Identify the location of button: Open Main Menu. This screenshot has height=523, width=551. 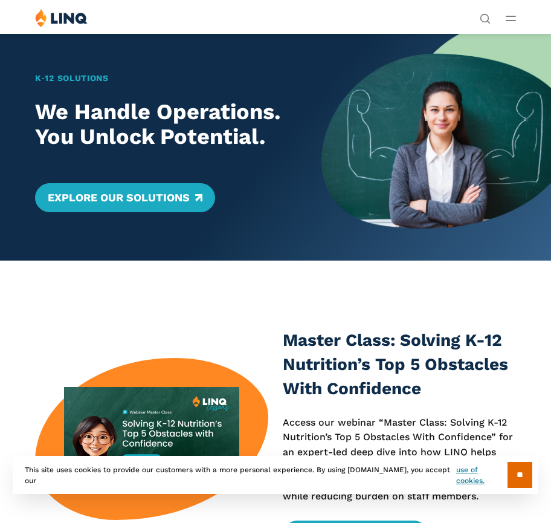
(511, 18).